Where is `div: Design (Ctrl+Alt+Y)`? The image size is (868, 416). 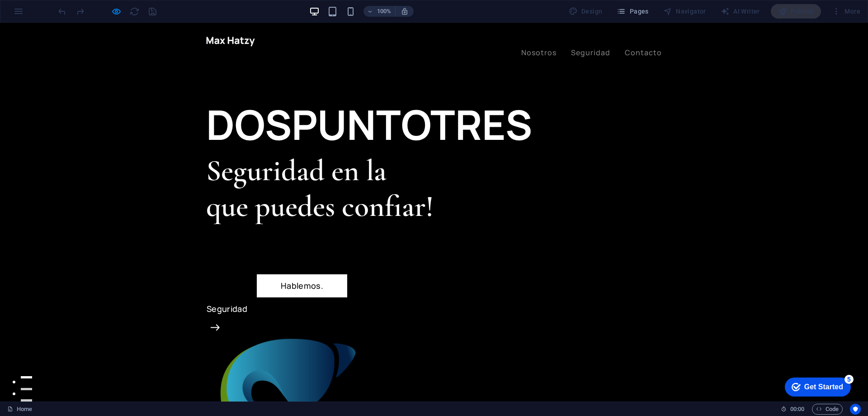
div: Design (Ctrl+Alt+Y) is located at coordinates (586, 11).